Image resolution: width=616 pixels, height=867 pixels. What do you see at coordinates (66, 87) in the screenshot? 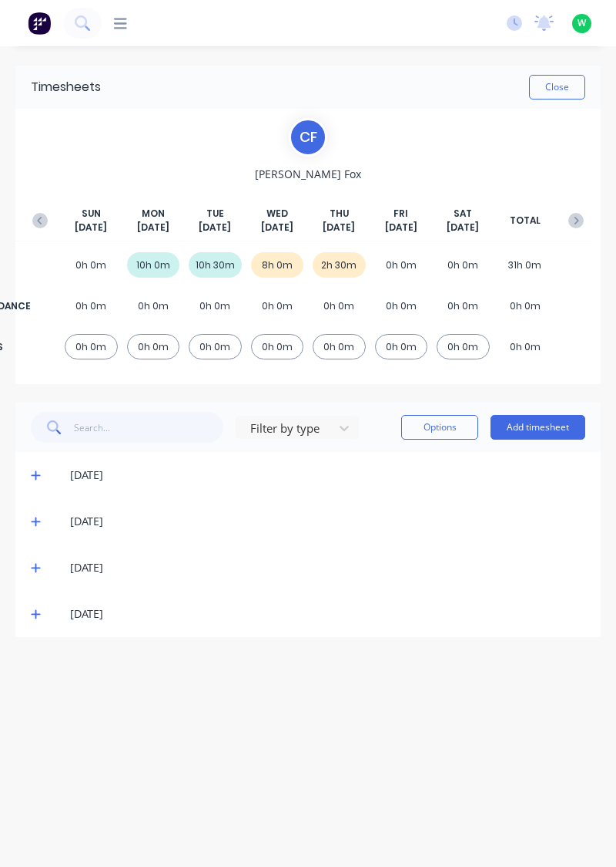
I see `div: Timesheets` at bounding box center [66, 87].